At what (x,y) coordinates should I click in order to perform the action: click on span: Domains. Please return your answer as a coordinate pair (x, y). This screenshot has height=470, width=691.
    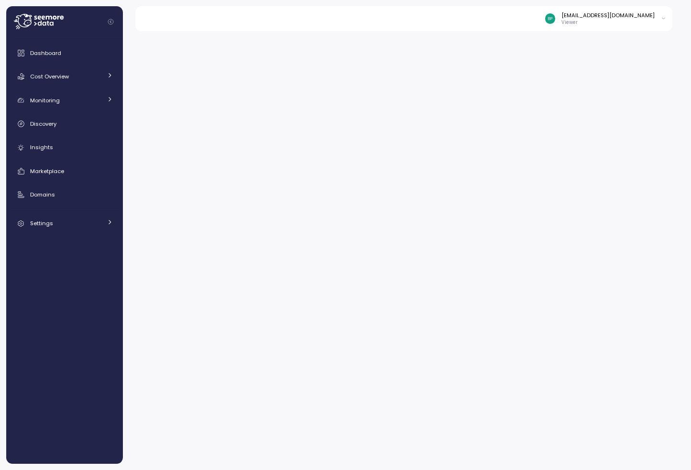
    Looking at the image, I should click on (43, 195).